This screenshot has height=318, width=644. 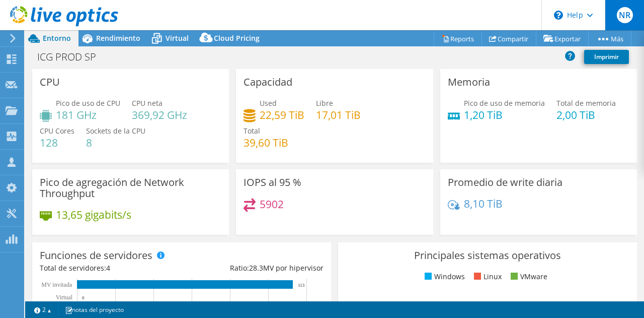 What do you see at coordinates (301, 285) in the screenshot?
I see `text: 113` at bounding box center [301, 285].